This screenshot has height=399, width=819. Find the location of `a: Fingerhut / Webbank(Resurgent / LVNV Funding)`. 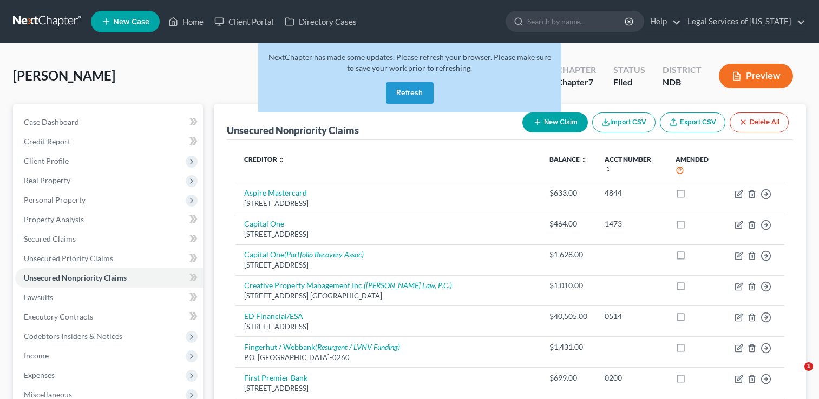

a: Fingerhut / Webbank(Resurgent / LVNV Funding) is located at coordinates (322, 347).